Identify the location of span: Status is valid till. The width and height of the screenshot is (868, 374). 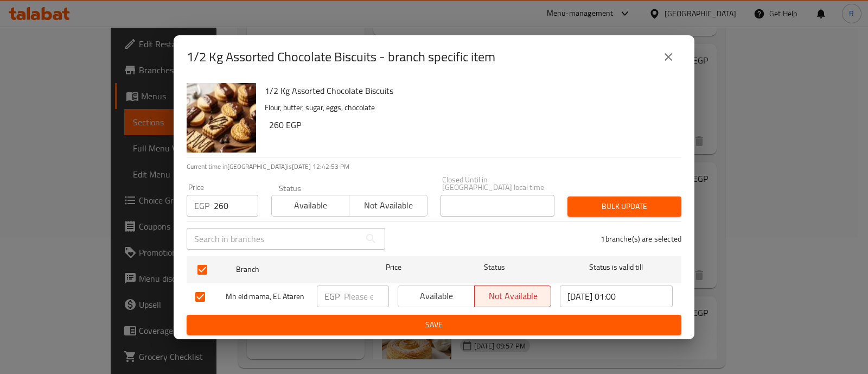
(616, 267).